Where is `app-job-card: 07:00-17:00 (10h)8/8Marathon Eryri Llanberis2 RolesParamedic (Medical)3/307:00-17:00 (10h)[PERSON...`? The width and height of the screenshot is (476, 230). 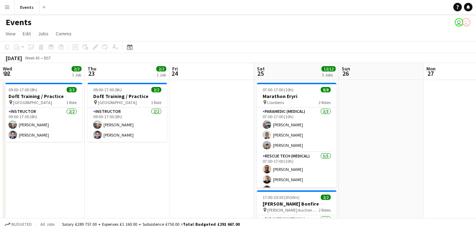
app-job-card: 07:00-17:00 (10h)8/8Marathon Eryri Llanberis2 RolesParamedic (Medical)3/307:00-17:00 (10h)[PERSON... is located at coordinates (297, 135).